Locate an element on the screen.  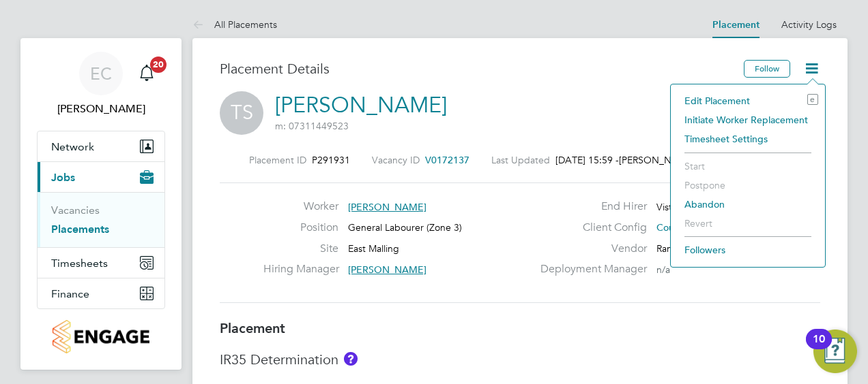
li: Start is located at coordinates (747, 167).